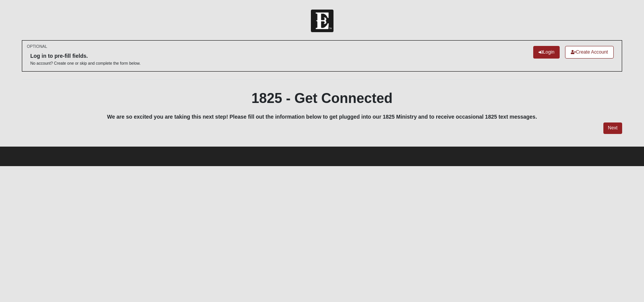 Image resolution: width=644 pixels, height=302 pixels. Describe the element at coordinates (86, 56) in the screenshot. I see `h6: Log in to pre-fill fields.` at that location.